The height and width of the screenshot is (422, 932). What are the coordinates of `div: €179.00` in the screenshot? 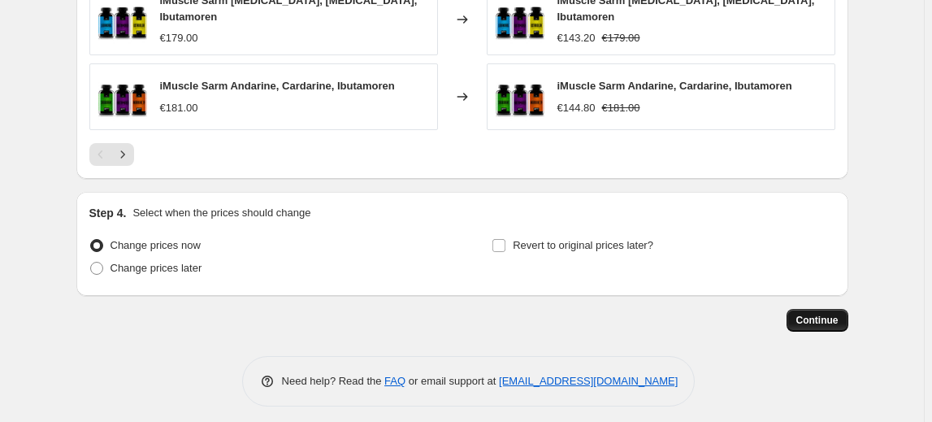 It's located at (179, 38).